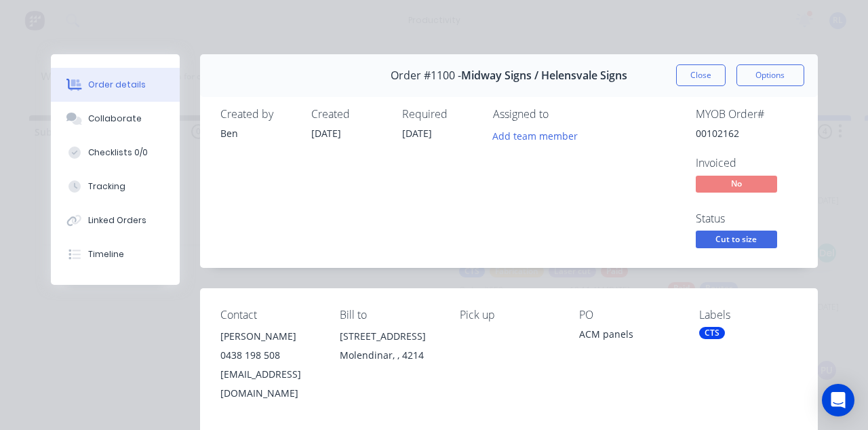  I want to click on span: Midway Signs / Helensvale Signs, so click(544, 76).